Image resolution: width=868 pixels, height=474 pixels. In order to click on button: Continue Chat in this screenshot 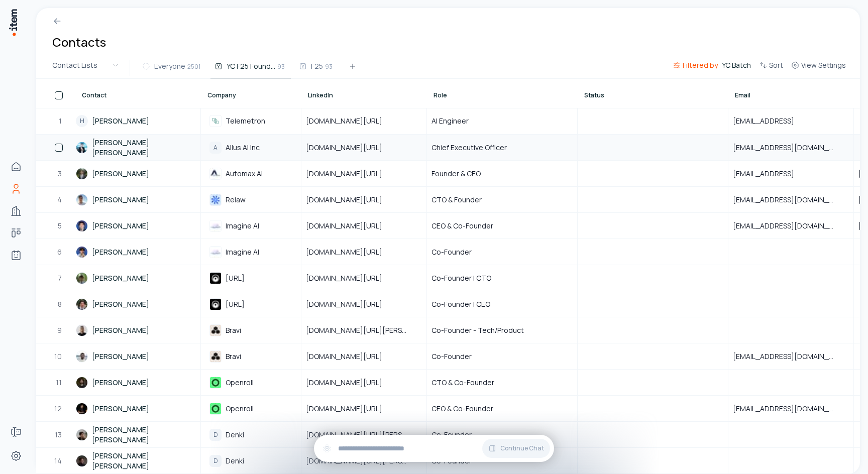, I will do `click(516, 449)`.